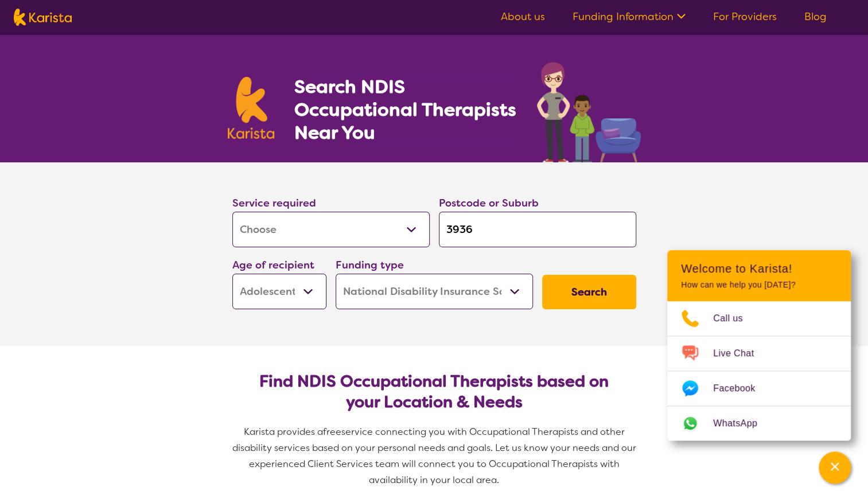 This screenshot has width=868, height=498. What do you see at coordinates (835, 468) in the screenshot?
I see `button: Channel Menu` at bounding box center [835, 468].